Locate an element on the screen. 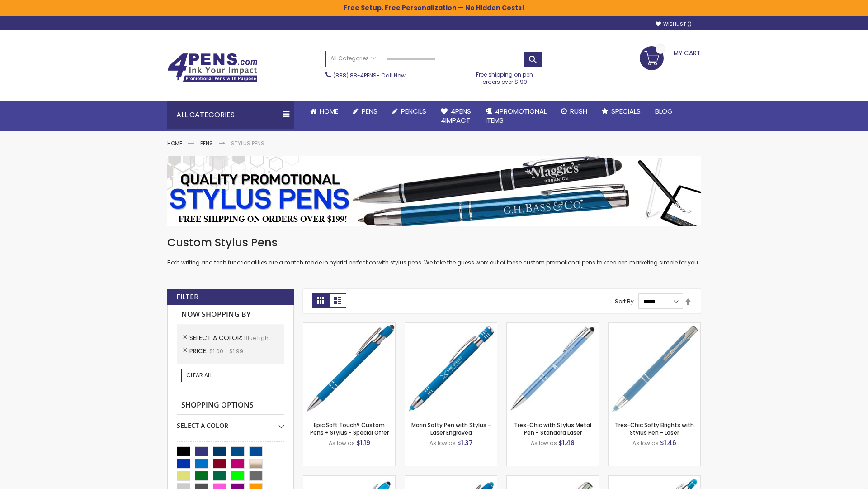 This screenshot has width=868, height=489. span: Blog is located at coordinates (663, 111).